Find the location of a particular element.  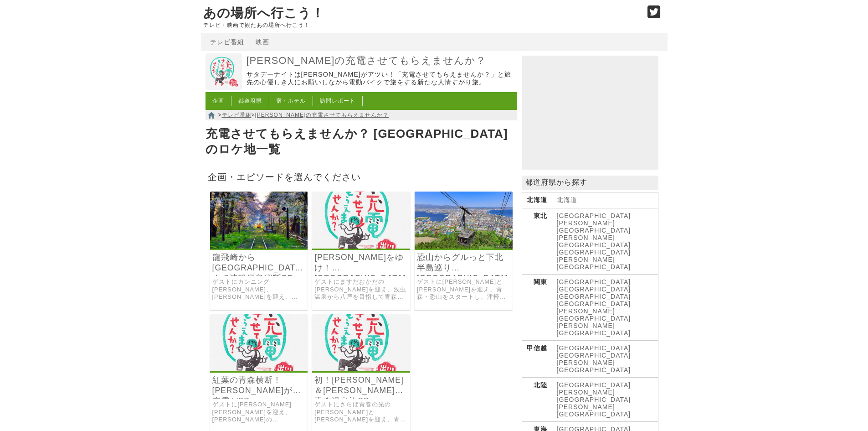

a: Twitter (@go_thesights) is located at coordinates (654, 15).